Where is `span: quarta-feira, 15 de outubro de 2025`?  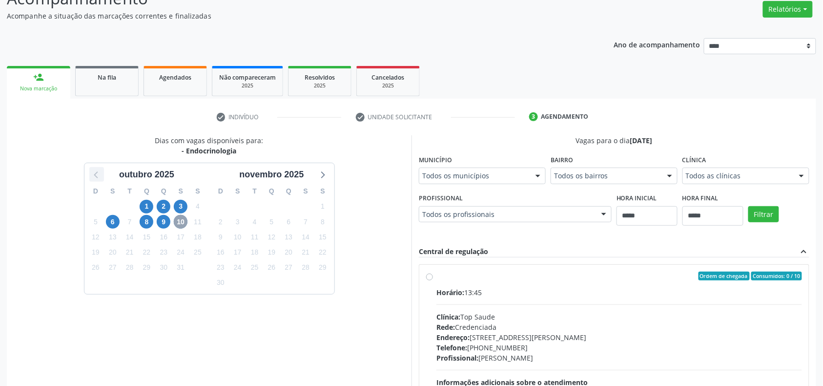 span: quarta-feira, 15 de outubro de 2025 is located at coordinates (146, 237).